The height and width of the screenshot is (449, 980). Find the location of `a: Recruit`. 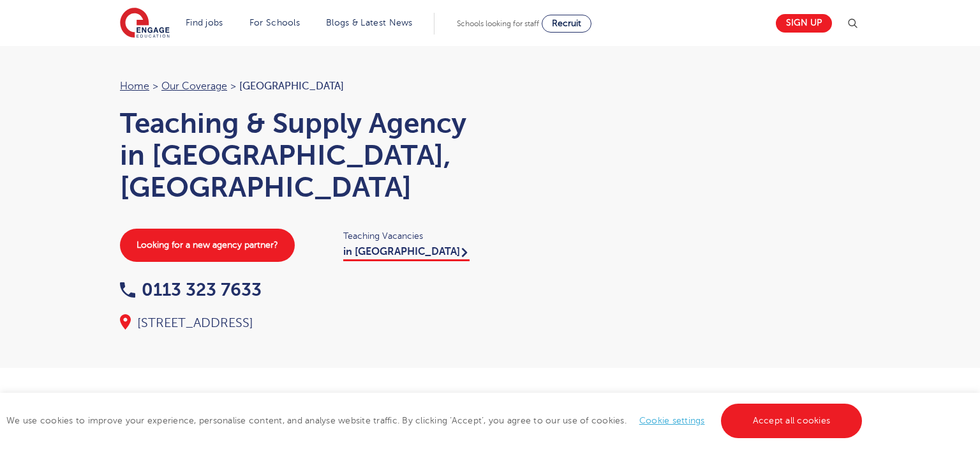

a: Recruit is located at coordinates (567, 23).